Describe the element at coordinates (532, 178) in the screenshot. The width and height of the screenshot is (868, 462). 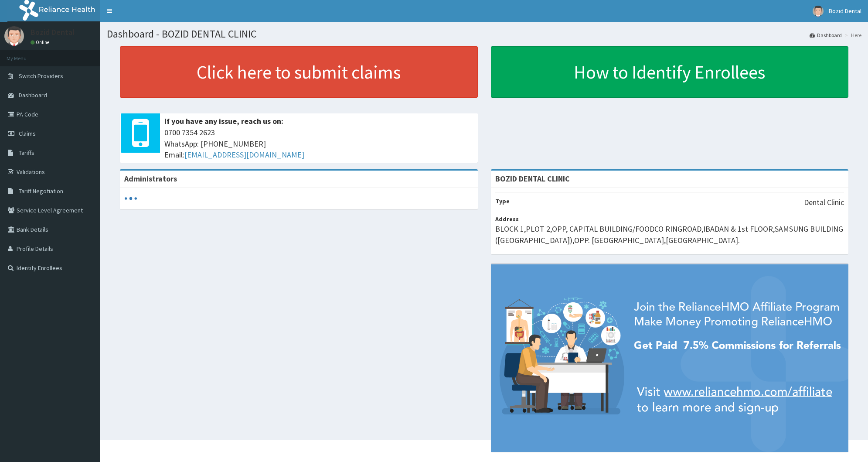
I see `strong: BOZID DENTAL CLINIC` at that location.